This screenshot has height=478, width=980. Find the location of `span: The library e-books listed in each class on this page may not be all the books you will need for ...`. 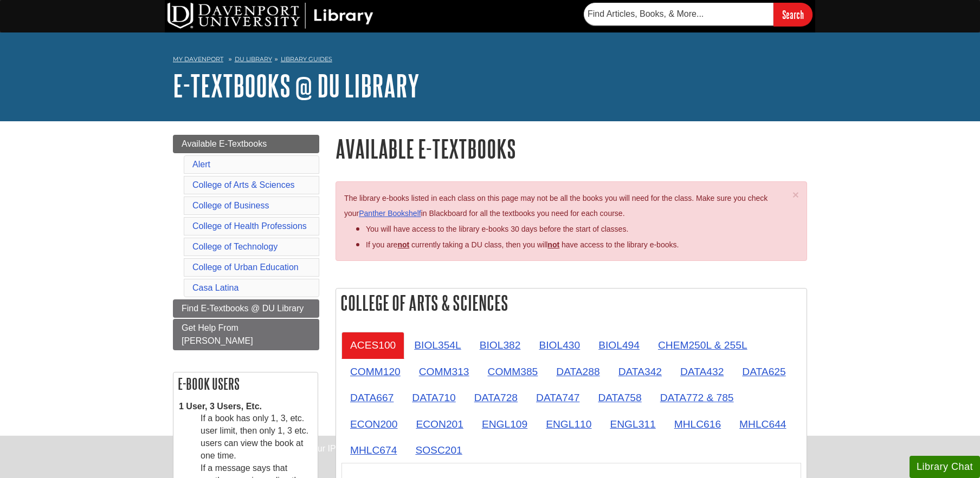

span: The library e-books listed in each class on this page may not be all the books you will need for ... is located at coordinates (556, 206).